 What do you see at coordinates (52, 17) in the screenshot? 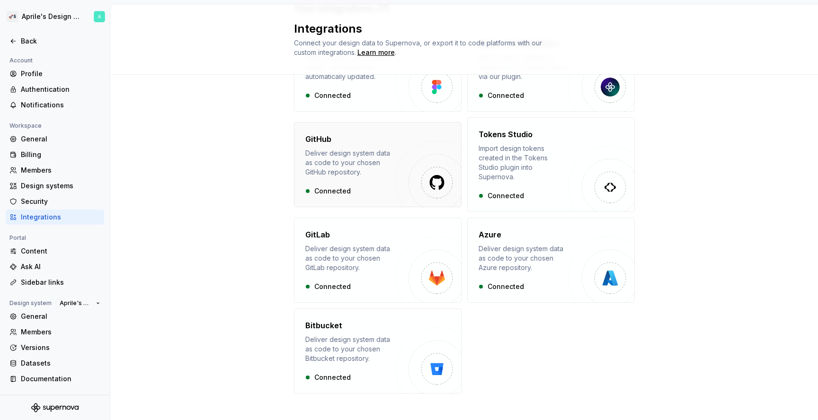
I see `div: Aprile's Design System` at bounding box center [52, 17].